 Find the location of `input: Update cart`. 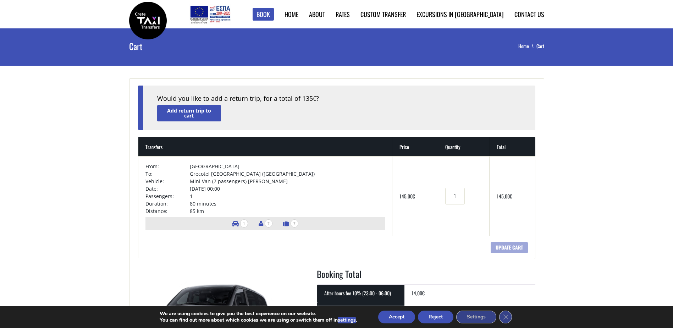

input: Update cart is located at coordinates (509, 247).